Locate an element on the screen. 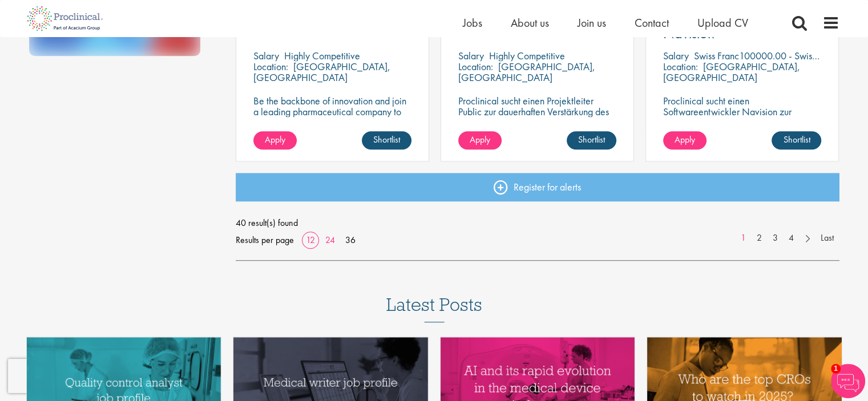  span: 40 result(s) found is located at coordinates (538, 223).